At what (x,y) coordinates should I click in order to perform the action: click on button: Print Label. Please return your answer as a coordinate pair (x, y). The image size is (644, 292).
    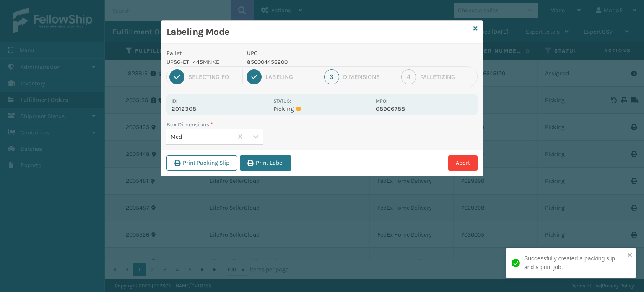
    Looking at the image, I should click on (265, 163).